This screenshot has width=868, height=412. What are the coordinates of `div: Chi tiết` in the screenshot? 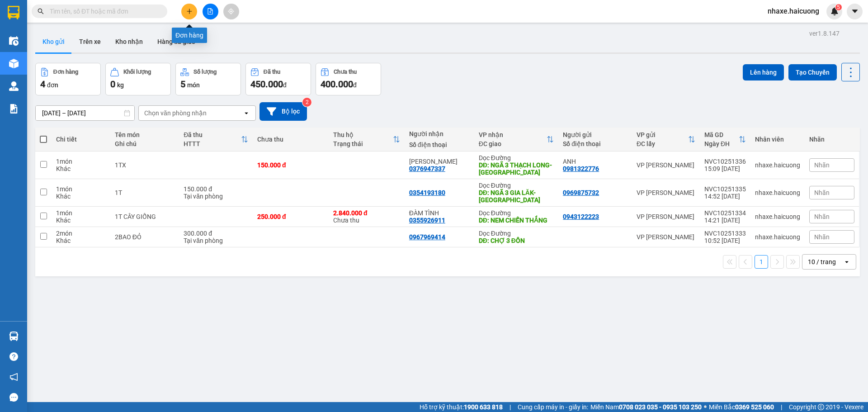 It's located at (81, 140).